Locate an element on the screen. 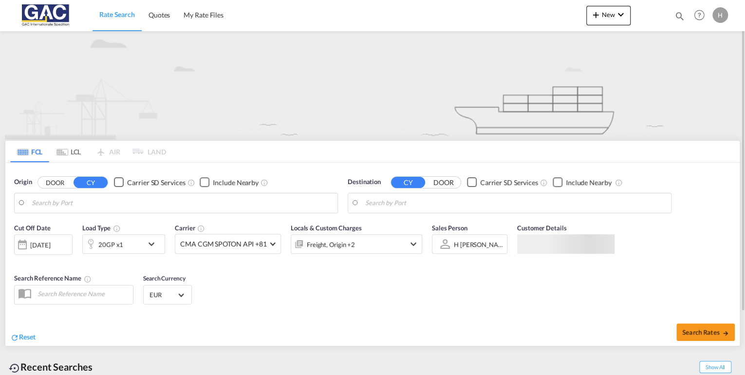 The image size is (745, 375). span: EUR is located at coordinates (163, 294).